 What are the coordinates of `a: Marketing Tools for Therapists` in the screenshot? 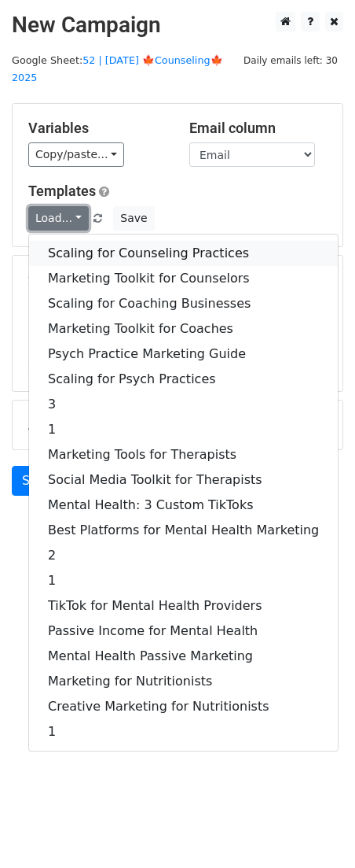 It's located at (183, 455).